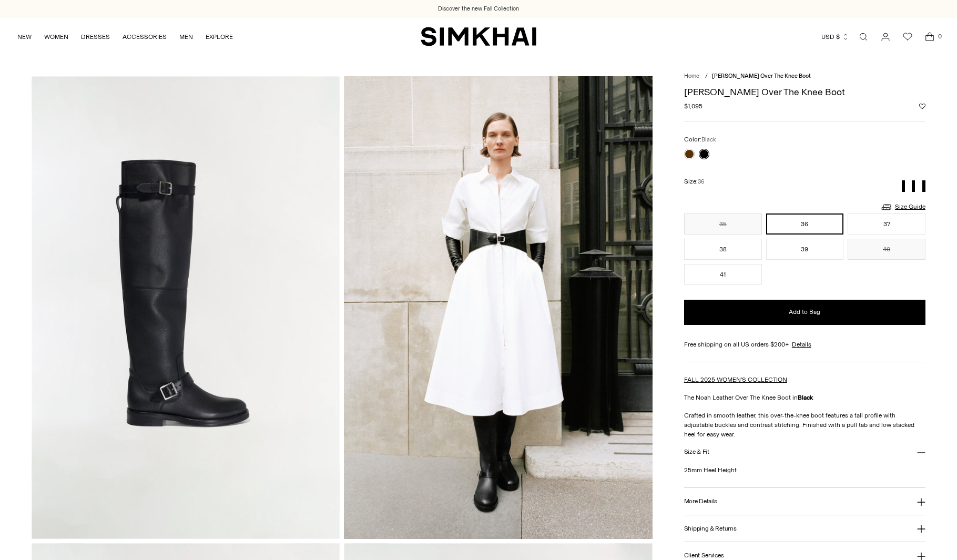  What do you see at coordinates (697, 452) in the screenshot?
I see `h3: Size & Fit` at bounding box center [697, 452].